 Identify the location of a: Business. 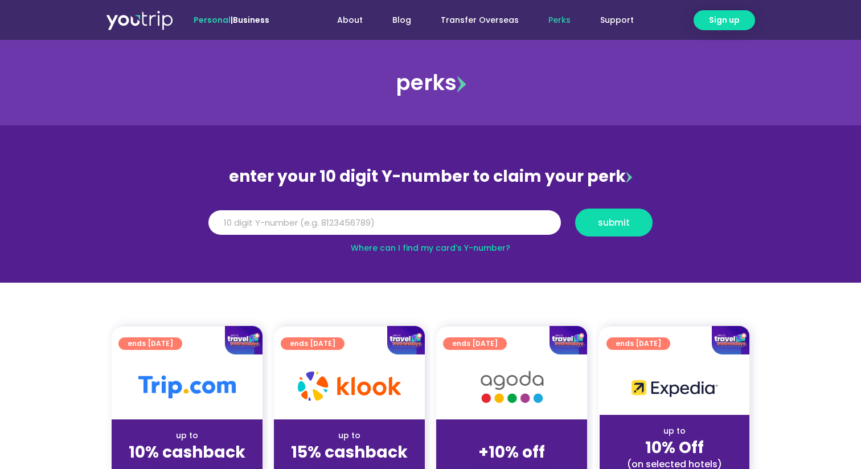
(251, 20).